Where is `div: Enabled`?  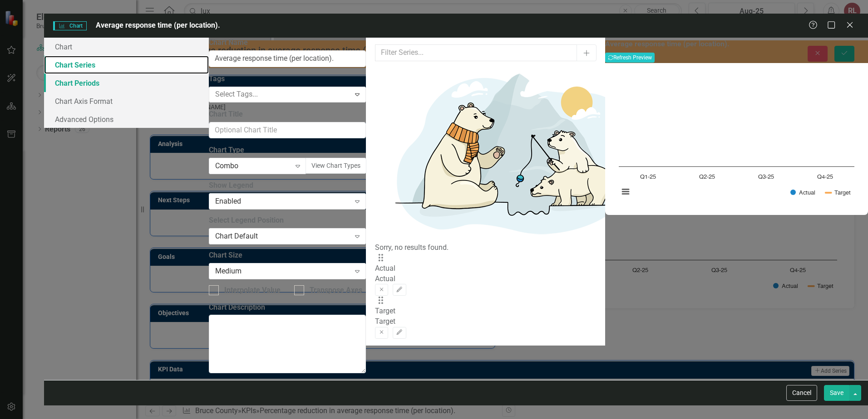
div: Enabled is located at coordinates (282, 202).